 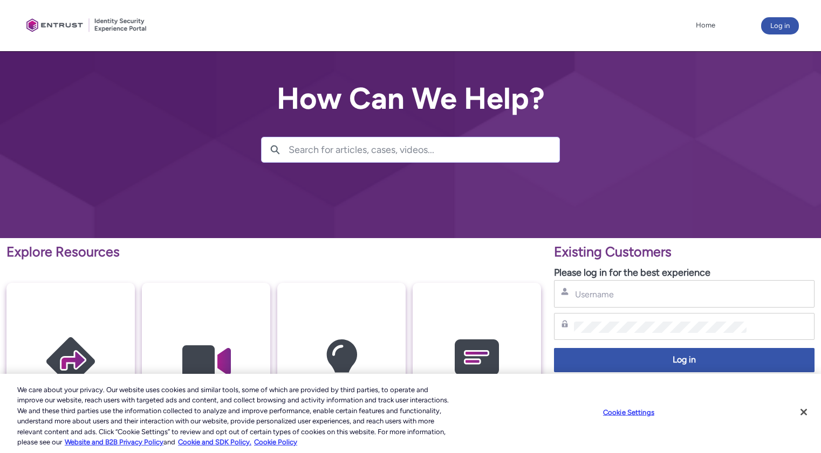 I want to click on p: Please log in for the best experience, so click(x=684, y=273).